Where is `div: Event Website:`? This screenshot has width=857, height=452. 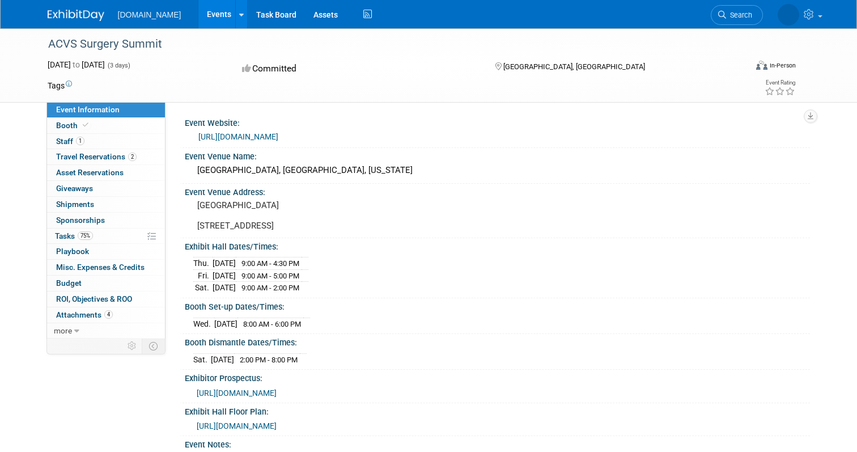 div: Event Website: is located at coordinates (497, 121).